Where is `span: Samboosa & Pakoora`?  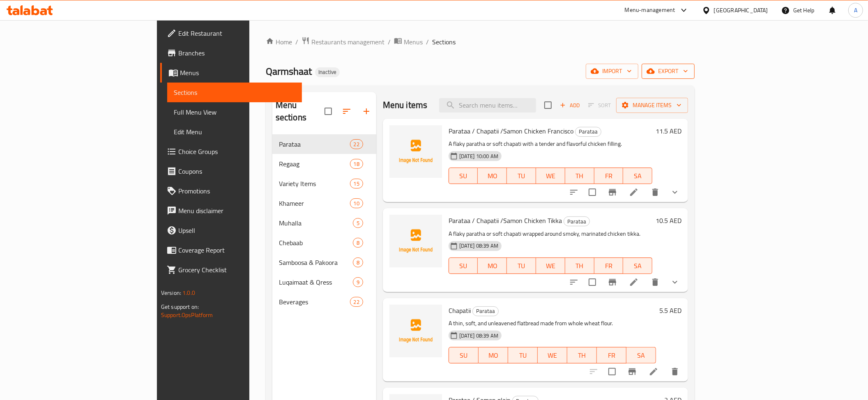
span: Samboosa & Pakoora is located at coordinates (316, 262).